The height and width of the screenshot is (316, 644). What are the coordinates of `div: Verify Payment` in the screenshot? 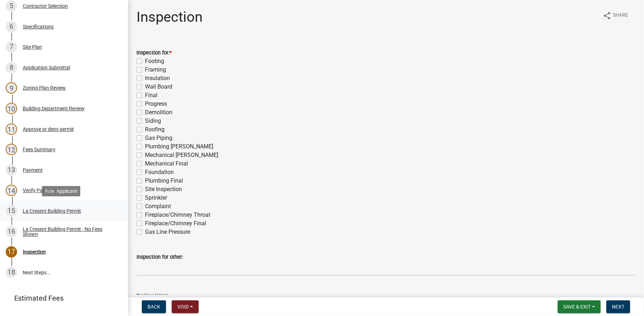 It's located at (39, 190).